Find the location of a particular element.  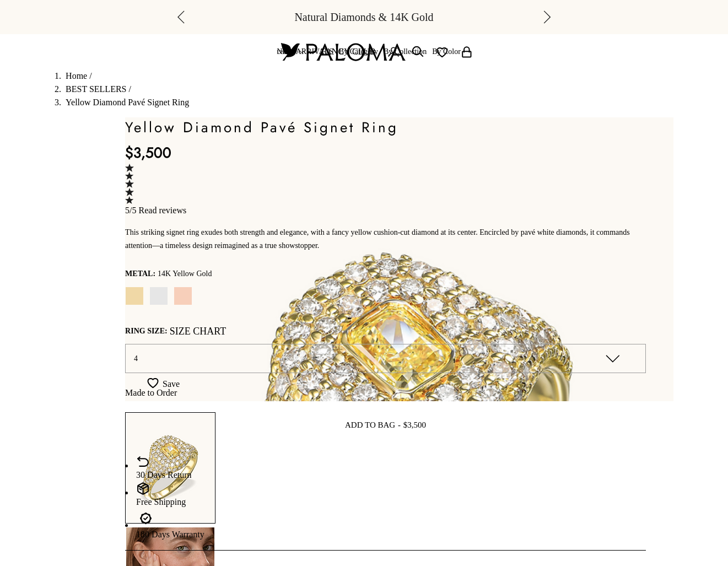

a: Home is located at coordinates (76, 76).